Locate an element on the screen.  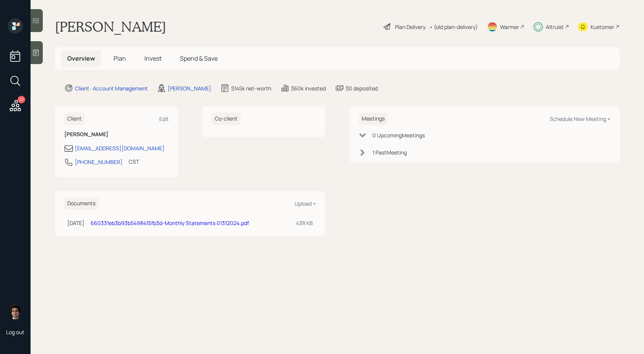
div: $60k invested is located at coordinates (308, 88).